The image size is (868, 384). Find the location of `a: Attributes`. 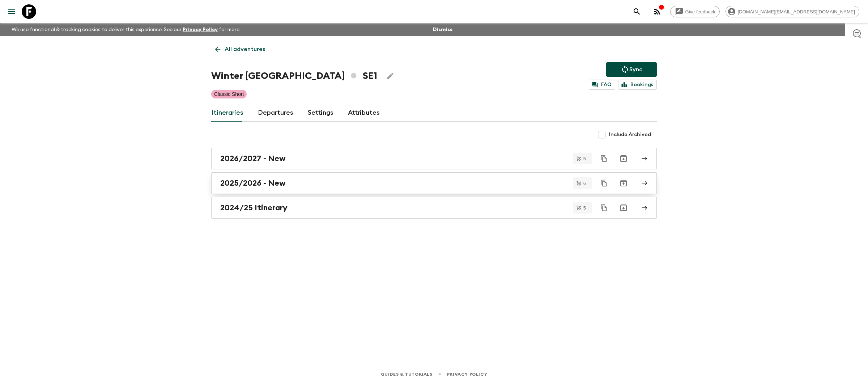

a: Attributes is located at coordinates (364, 113).